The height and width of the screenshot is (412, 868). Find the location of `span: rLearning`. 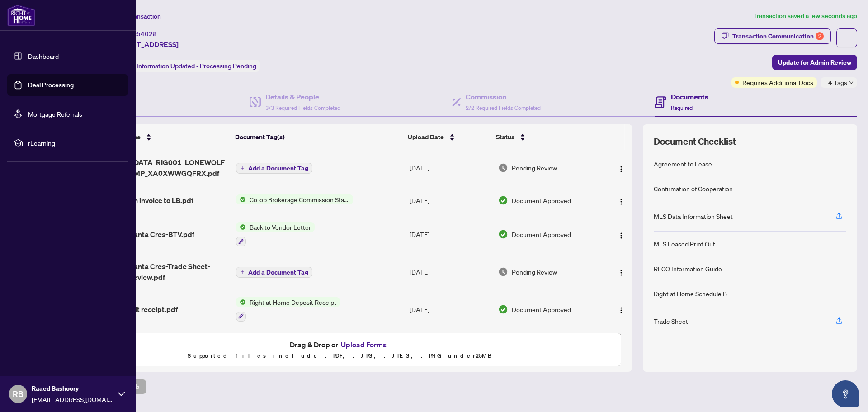

span: rLearning is located at coordinates (75, 143).